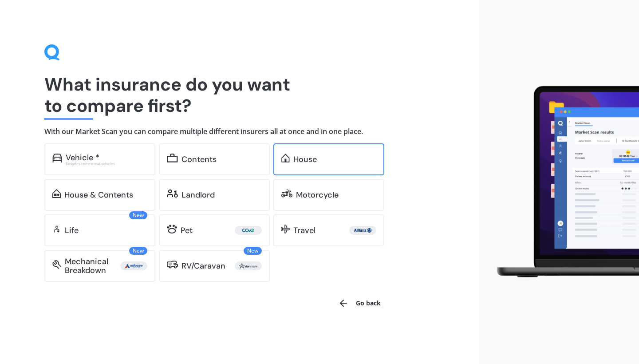 The width and height of the screenshot is (639, 364). What do you see at coordinates (172, 264) in the screenshot?
I see `img: rv.0245371a01b30db230af.svg` at bounding box center [172, 264].